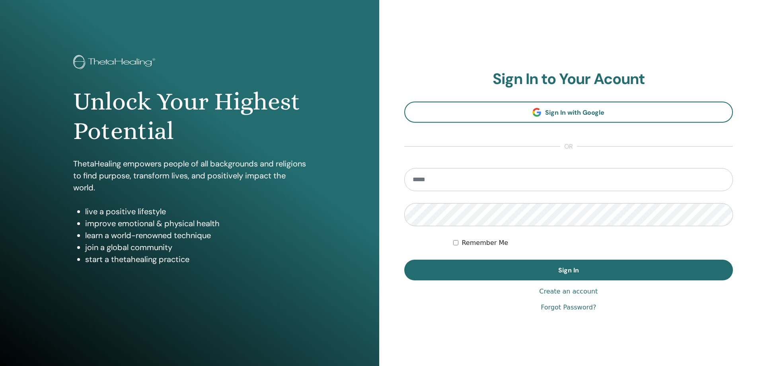  What do you see at coordinates (569, 270) in the screenshot?
I see `button: Sign In` at bounding box center [569, 270].